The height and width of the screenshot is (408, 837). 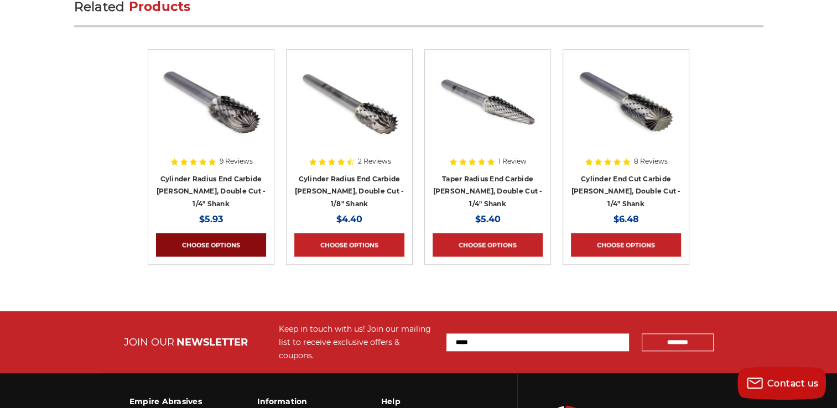 What do you see at coordinates (626, 102) in the screenshot?
I see `img: End Cut Cylinder shape carbide bur 1/4" shank` at bounding box center [626, 102].